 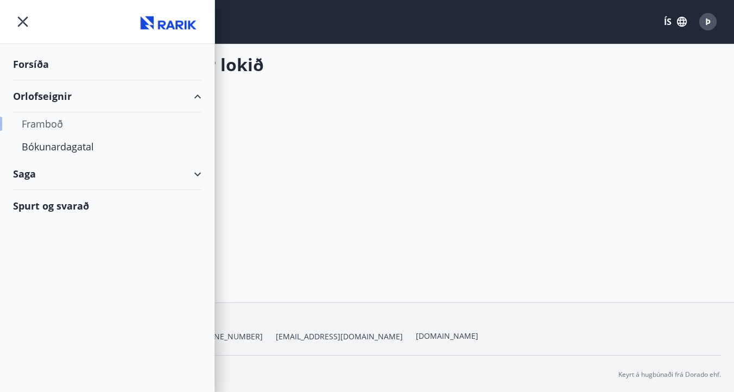 What do you see at coordinates (107, 206) in the screenshot?
I see `div: Spurt og svarað` at bounding box center [107, 206].